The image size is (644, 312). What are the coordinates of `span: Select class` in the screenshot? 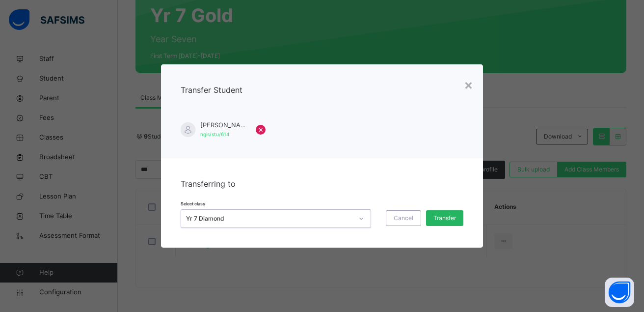 It's located at (193, 204).